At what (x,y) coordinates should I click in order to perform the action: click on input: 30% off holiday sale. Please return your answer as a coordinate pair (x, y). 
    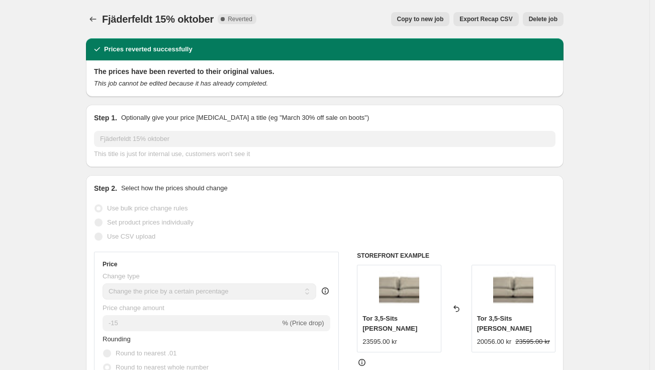
    Looking at the image, I should click on (325, 139).